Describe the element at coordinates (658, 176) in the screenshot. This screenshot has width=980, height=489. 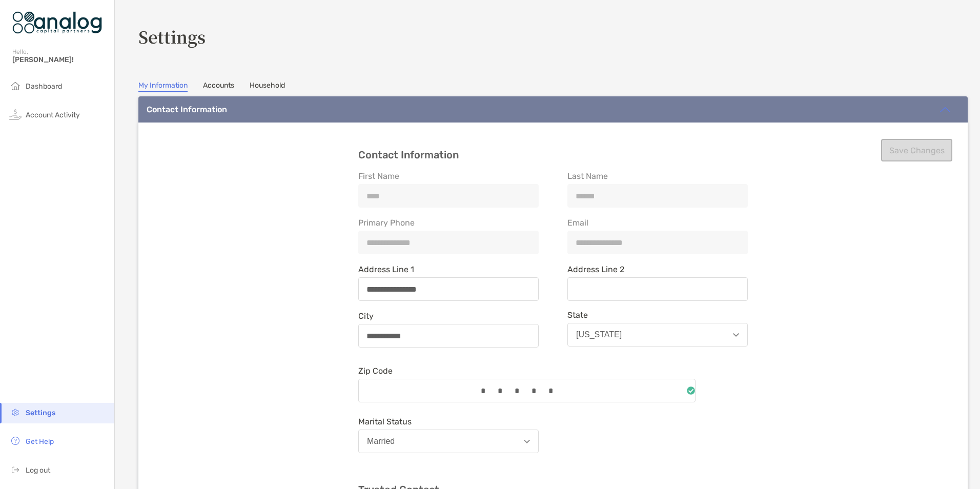
I see `span: Last Name` at that location.